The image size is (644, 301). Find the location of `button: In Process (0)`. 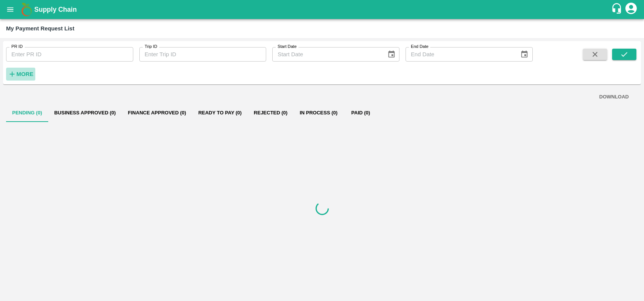

button: In Process (0) is located at coordinates (318, 113).